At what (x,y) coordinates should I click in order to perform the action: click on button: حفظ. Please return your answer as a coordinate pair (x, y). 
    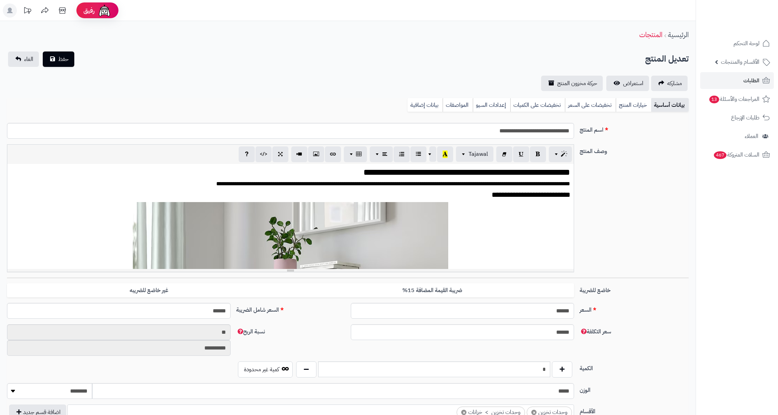
    Looking at the image, I should click on (58, 59).